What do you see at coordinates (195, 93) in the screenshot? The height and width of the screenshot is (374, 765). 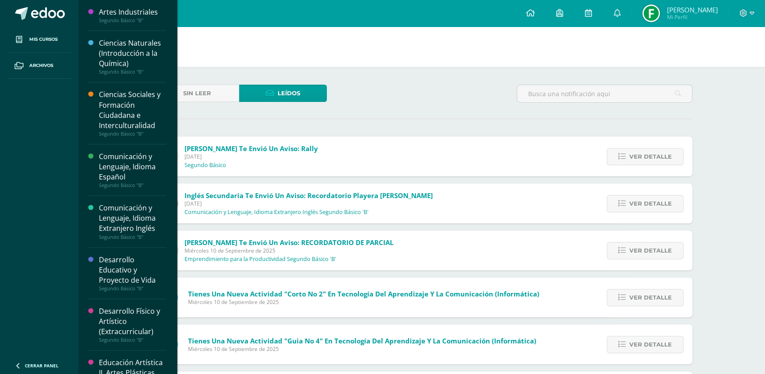 I see `a: Sin leer` at bounding box center [195, 93].